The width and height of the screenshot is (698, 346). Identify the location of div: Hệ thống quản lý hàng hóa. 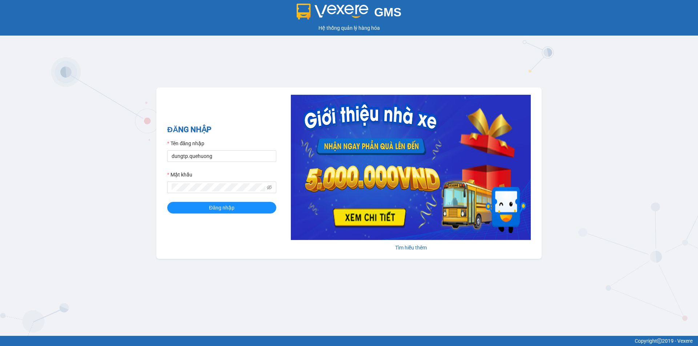
(349, 28).